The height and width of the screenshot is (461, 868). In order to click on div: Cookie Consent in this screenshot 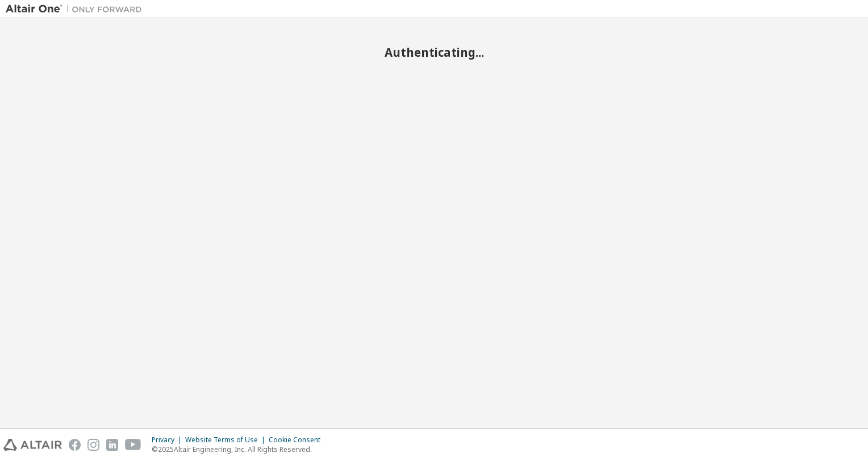, I will do `click(298, 440)`.